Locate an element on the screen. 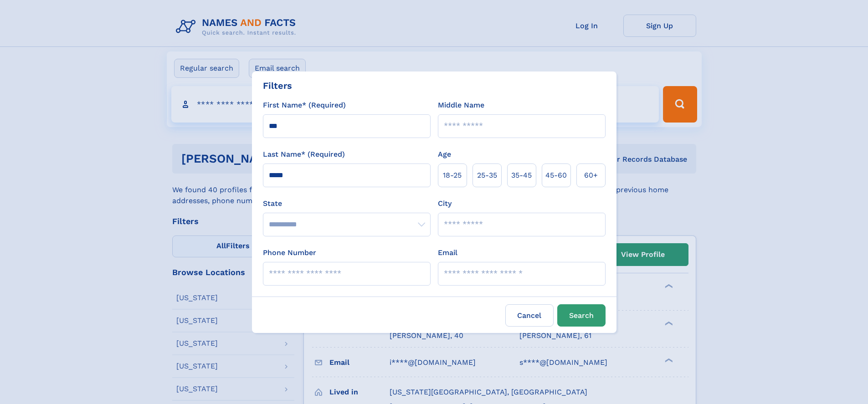 The height and width of the screenshot is (404, 868). label: First Name* (Required) is located at coordinates (304, 105).